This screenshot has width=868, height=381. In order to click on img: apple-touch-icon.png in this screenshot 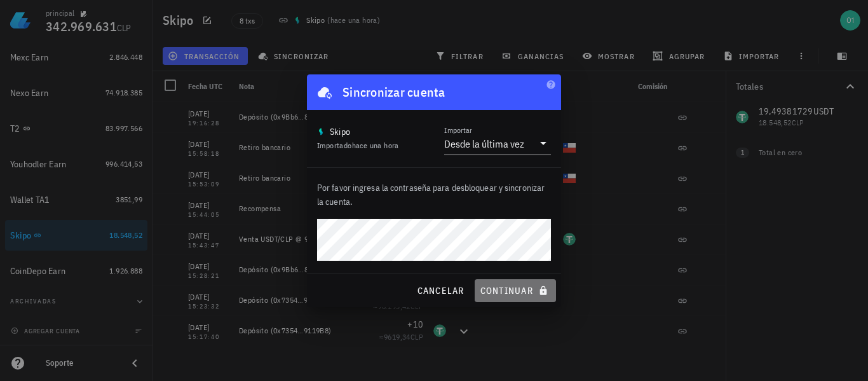, I will do `click(321, 131)`.